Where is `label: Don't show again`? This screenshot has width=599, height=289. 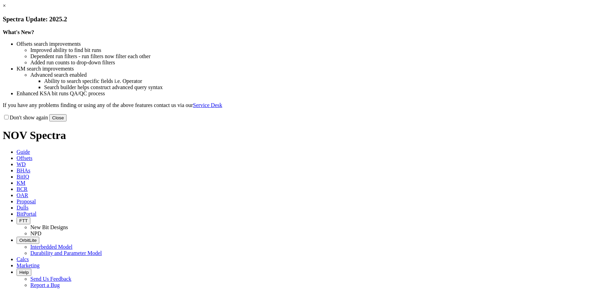
label: Don't show again is located at coordinates (25, 117).